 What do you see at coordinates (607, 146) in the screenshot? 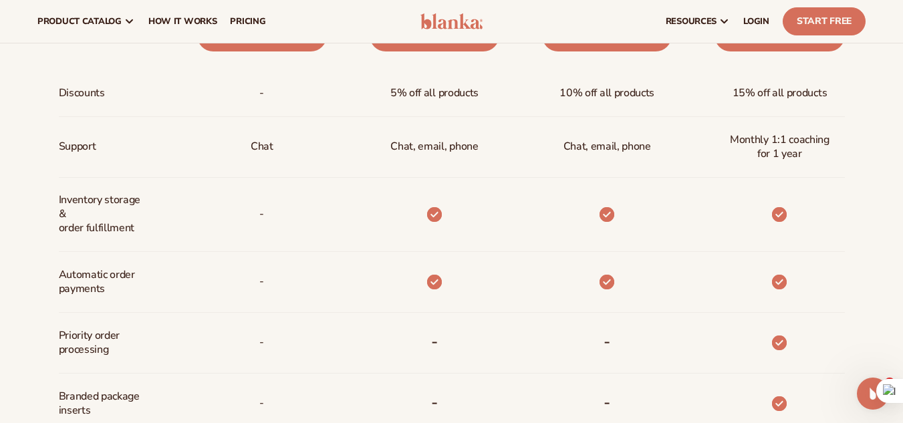
I see `span: Chat, email, phone` at bounding box center [607, 146].